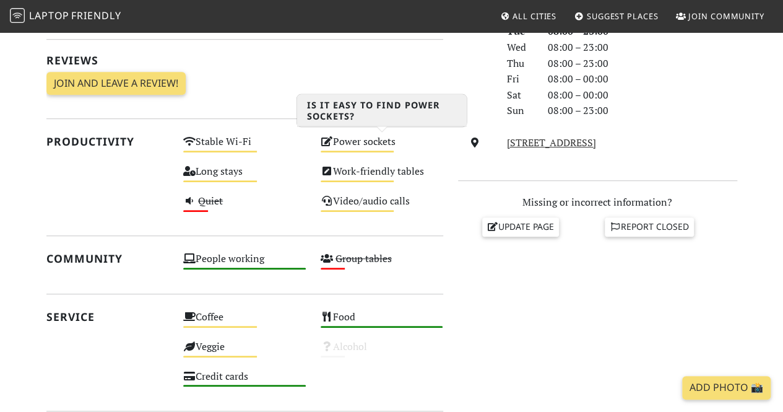  Describe the element at coordinates (528, 16) in the screenshot. I see `a: All Cities` at that location.